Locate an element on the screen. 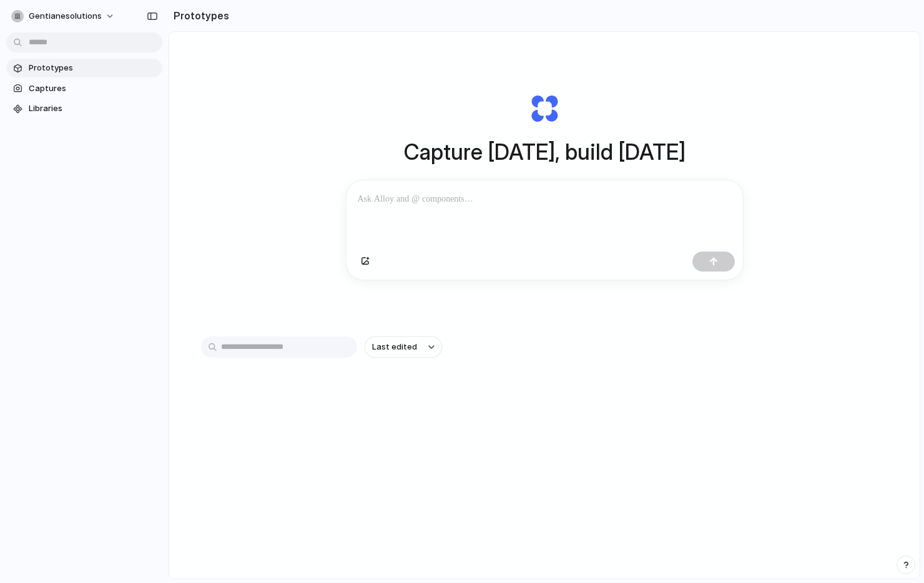 The width and height of the screenshot is (924, 583). a: Prototypes is located at coordinates (84, 68).